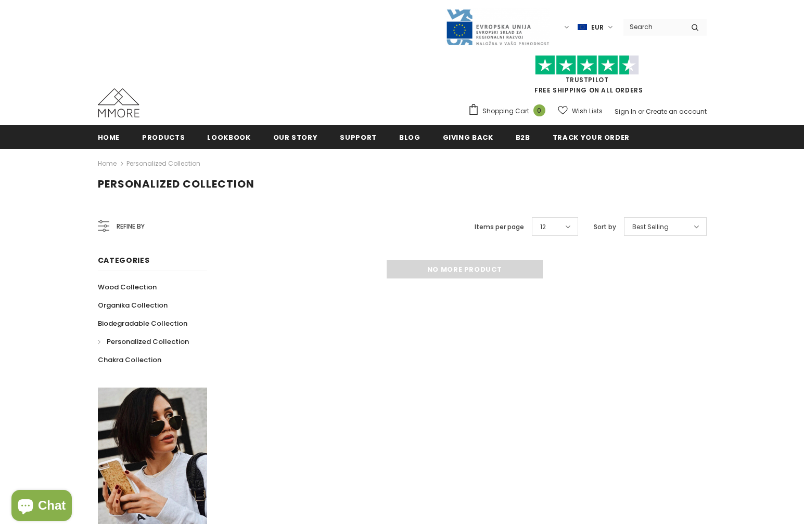 The width and height of the screenshot is (804, 532). Describe the element at coordinates (497, 27) in the screenshot. I see `a: Javni Razpis` at that location.